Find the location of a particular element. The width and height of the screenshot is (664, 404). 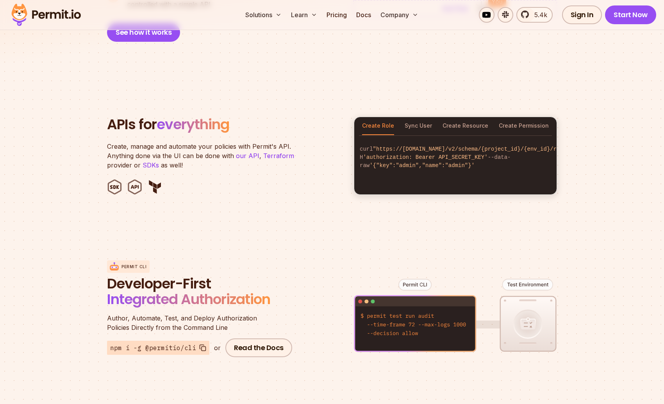

a: SDKs is located at coordinates (151, 165).